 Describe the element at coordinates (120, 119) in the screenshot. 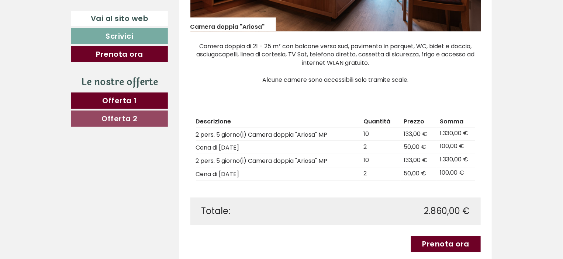

I see `span: Offerta 2` at that location.